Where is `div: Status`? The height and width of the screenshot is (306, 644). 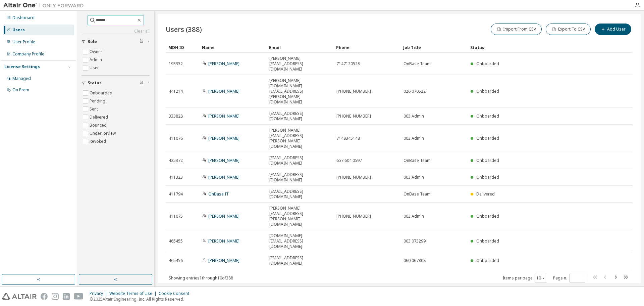 div: Status is located at coordinates (534, 47).